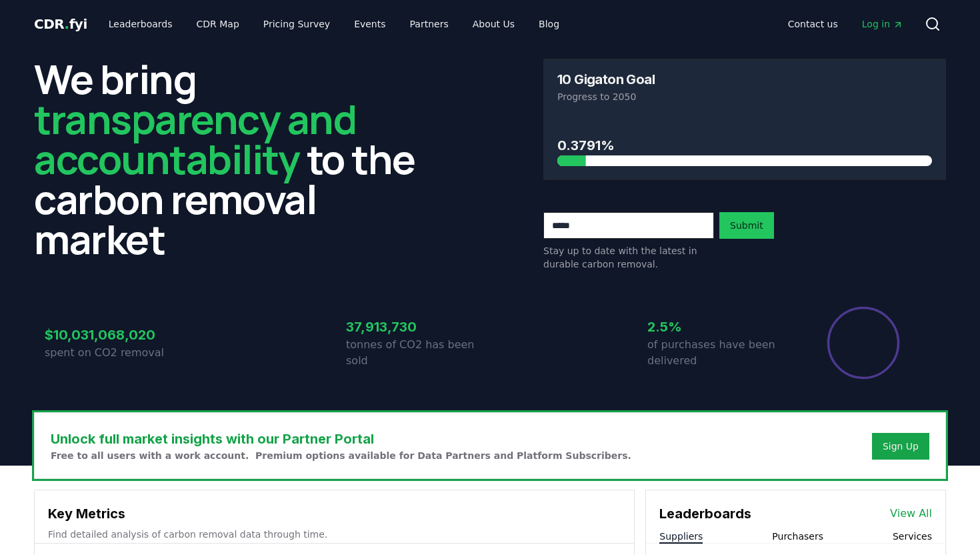 This screenshot has width=980, height=555. Describe the element at coordinates (430, 24) in the screenshot. I see `a: Partners` at that location.